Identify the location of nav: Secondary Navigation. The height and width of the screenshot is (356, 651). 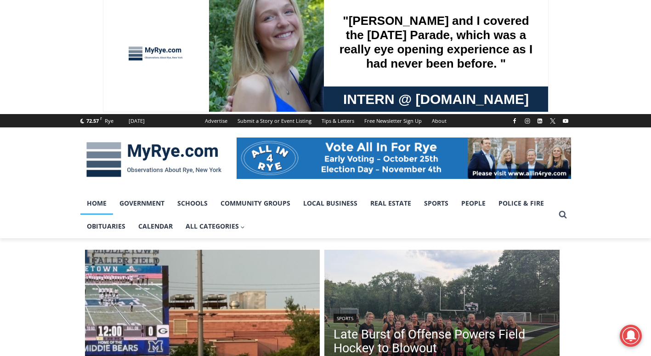
(326, 120).